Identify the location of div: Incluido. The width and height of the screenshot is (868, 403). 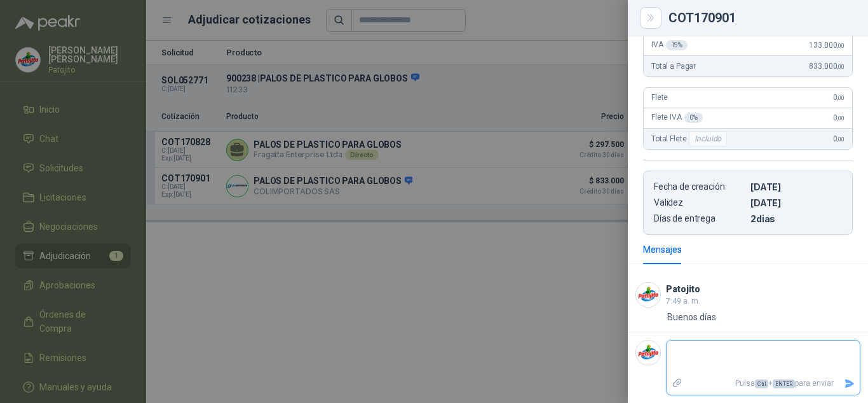
(708, 139).